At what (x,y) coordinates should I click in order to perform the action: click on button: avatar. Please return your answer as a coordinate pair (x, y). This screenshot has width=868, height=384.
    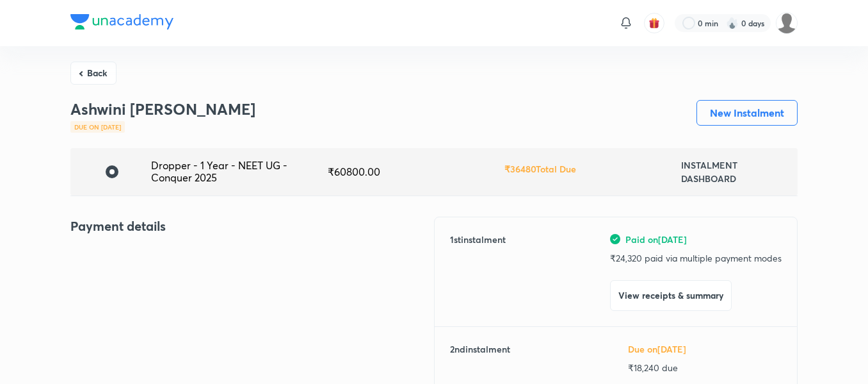
    Looking at the image, I should click on (654, 23).